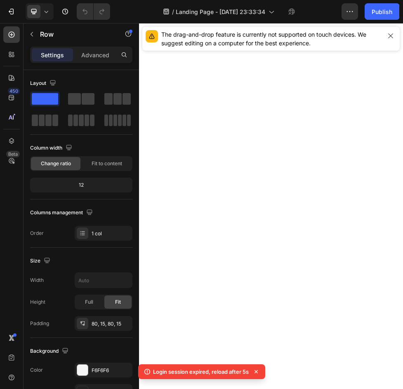 Image resolution: width=403 pixels, height=389 pixels. Describe the element at coordinates (38, 302) in the screenshot. I see `div: Height` at that location.